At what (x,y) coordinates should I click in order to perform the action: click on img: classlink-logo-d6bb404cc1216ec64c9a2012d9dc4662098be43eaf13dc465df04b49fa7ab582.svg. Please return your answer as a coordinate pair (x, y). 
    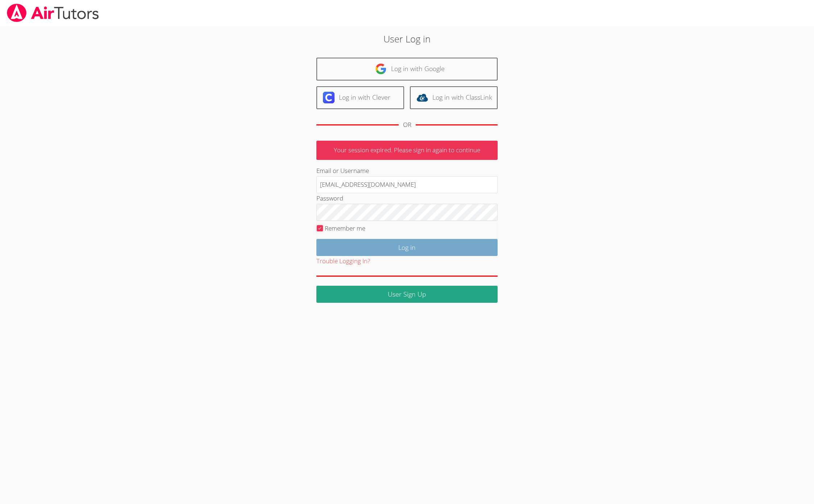
    Looking at the image, I should click on (422, 97).